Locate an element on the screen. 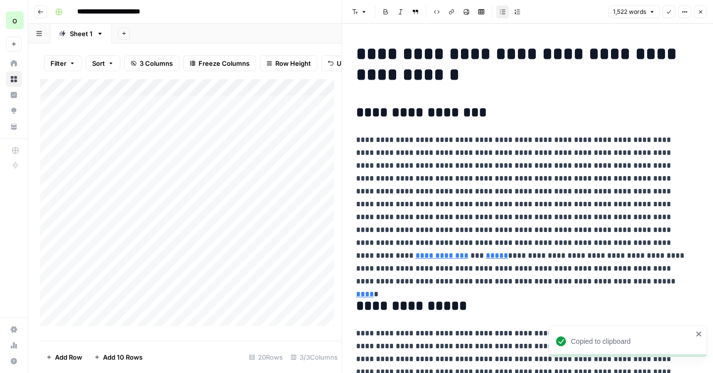 The height and width of the screenshot is (373, 713). button: Row Height is located at coordinates (289, 63).